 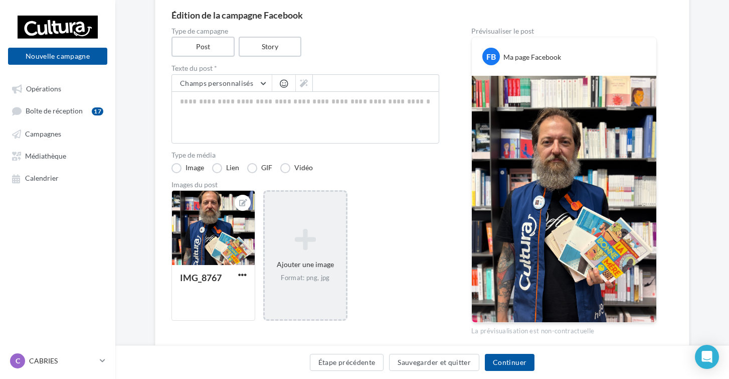 What do you see at coordinates (58, 177) in the screenshot?
I see `a: Calendrier` at bounding box center [58, 177].